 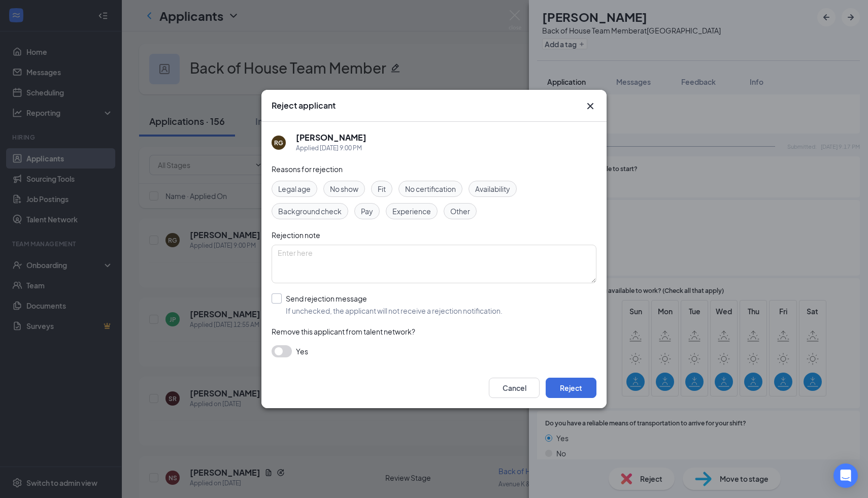 I want to click on span: Legal age, so click(x=294, y=189).